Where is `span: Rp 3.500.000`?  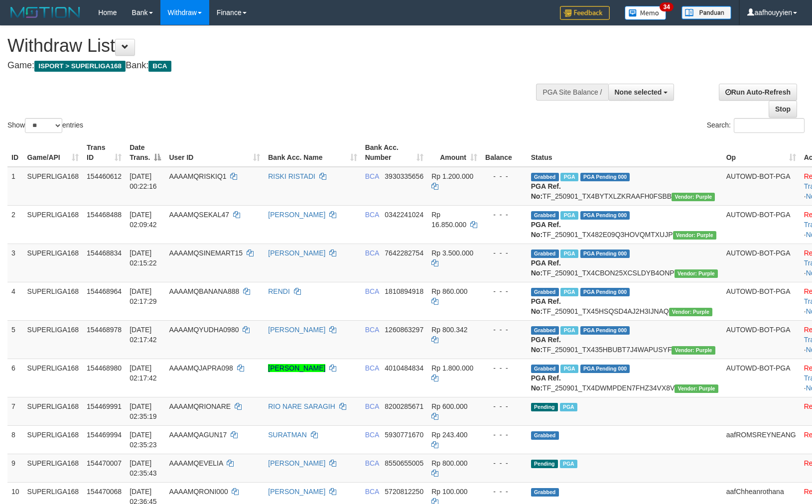 span: Rp 3.500.000 is located at coordinates (452, 253).